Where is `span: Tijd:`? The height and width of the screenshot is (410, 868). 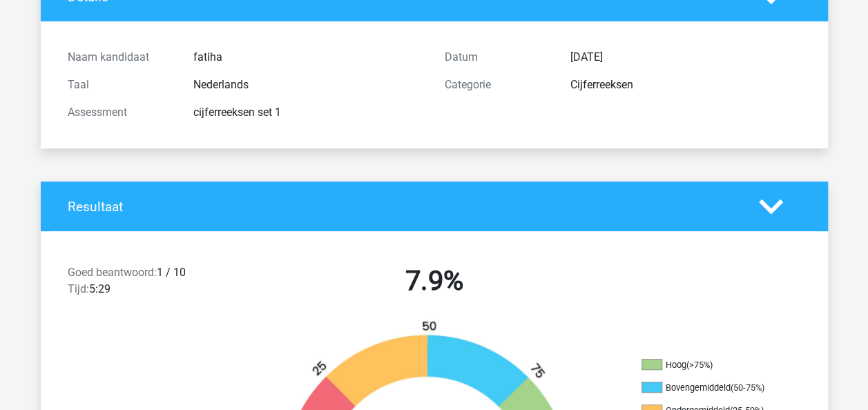 span: Tijd: is located at coordinates (78, 288).